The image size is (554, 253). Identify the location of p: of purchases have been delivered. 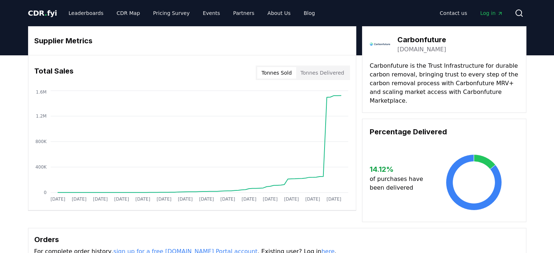
(399, 184).